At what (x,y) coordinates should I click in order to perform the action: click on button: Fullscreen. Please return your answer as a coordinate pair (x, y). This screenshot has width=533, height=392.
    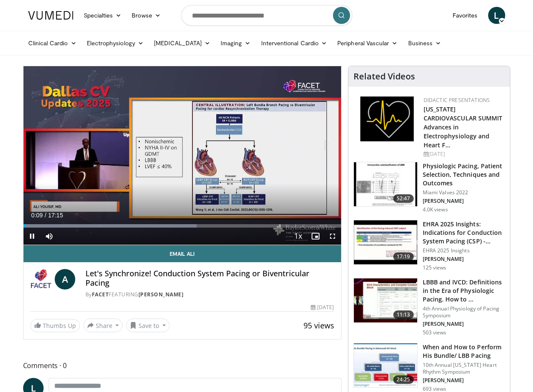
    Looking at the image, I should click on (332, 236).